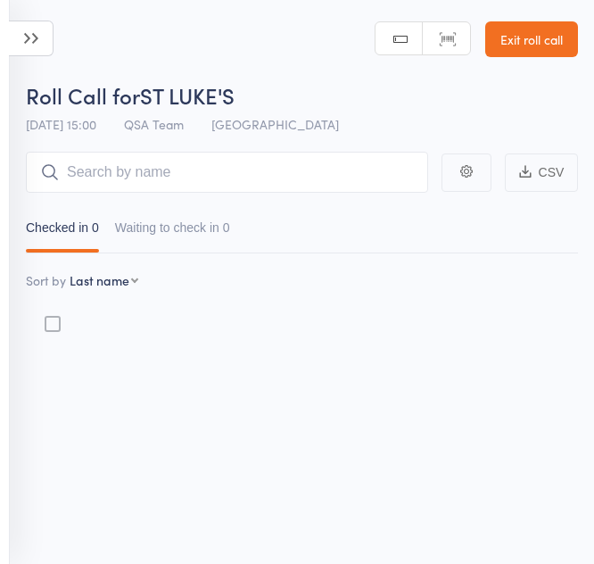 This screenshot has width=594, height=564. What do you see at coordinates (99, 280) in the screenshot?
I see `div: Last name` at bounding box center [99, 280].